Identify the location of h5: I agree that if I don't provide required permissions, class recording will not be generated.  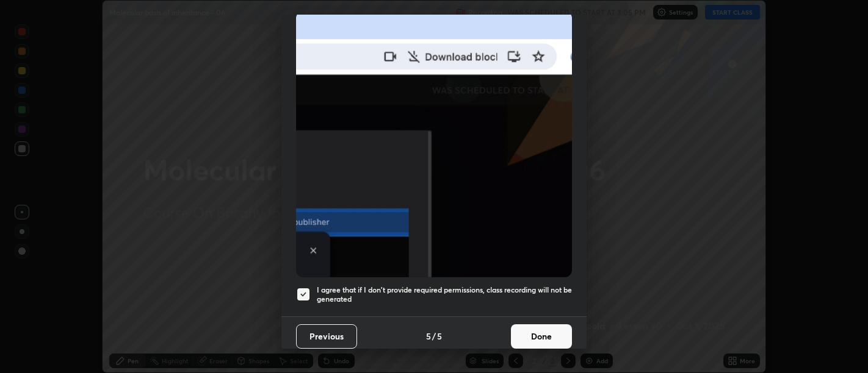
(444, 295).